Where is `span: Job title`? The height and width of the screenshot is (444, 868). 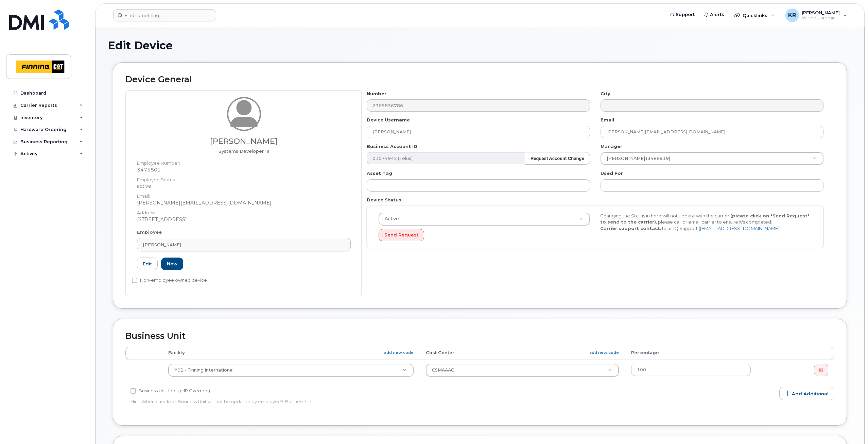
span: Job title is located at coordinates (244, 151).